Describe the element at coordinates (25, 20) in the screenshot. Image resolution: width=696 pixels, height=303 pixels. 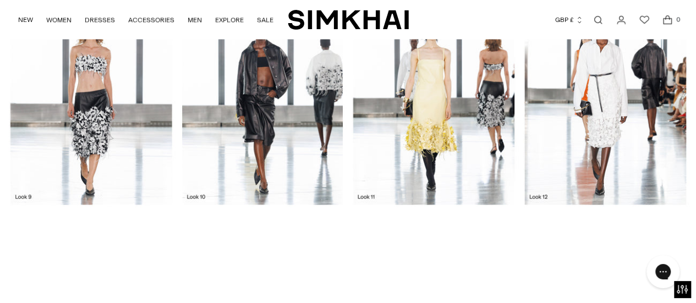
I see `a: NEW` at that location.